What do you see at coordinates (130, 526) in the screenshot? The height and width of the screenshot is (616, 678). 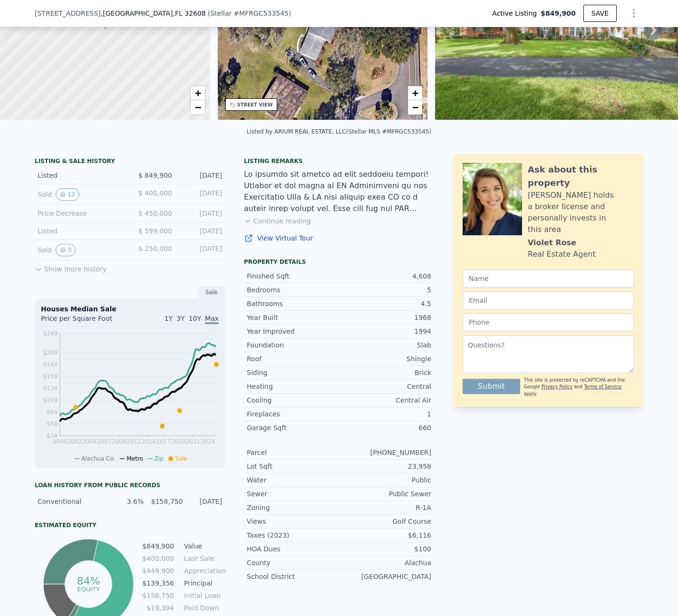 I see `div: Estimated Equity` at bounding box center [130, 526].